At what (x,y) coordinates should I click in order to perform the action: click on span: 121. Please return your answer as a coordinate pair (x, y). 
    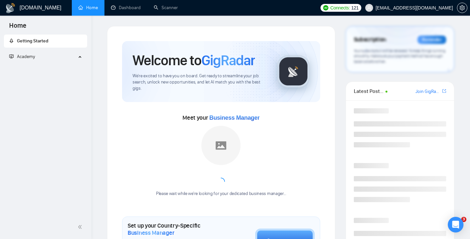
    Looking at the image, I should click on (355, 8).